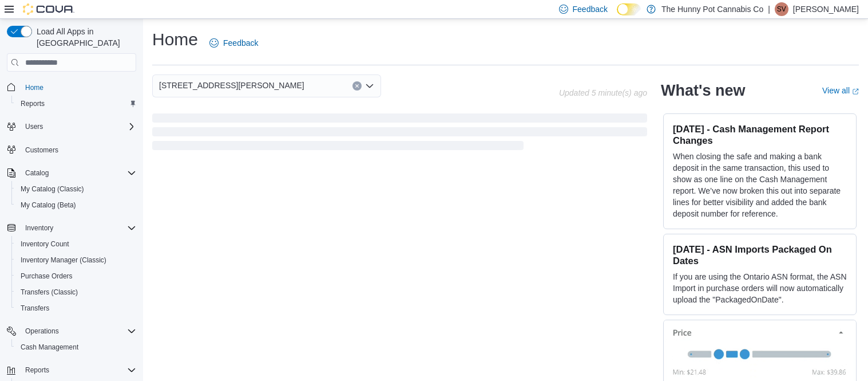 This screenshot has width=868, height=381. I want to click on button: Inventory Count, so click(76, 244).